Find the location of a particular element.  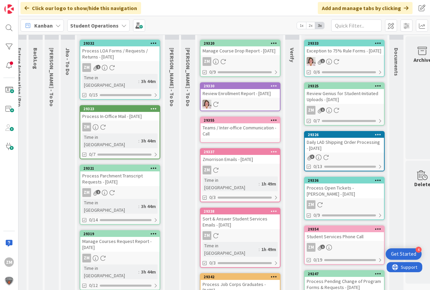

div: EW is located at coordinates (345, 62).